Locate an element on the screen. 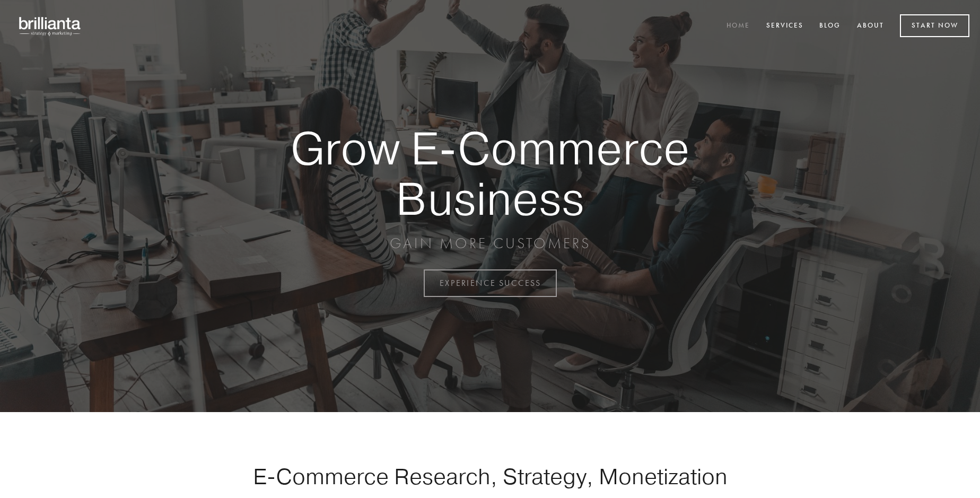  a: About is located at coordinates (871, 26).